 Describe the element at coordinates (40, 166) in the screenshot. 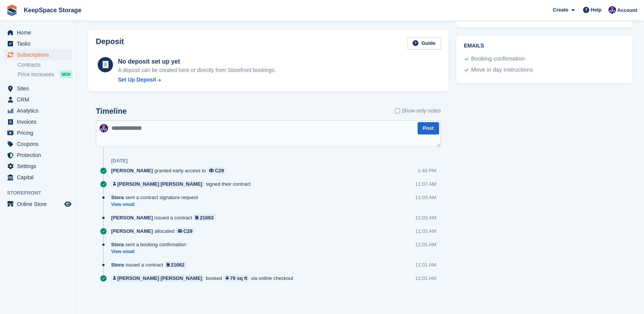

I see `span: Settings` at that location.